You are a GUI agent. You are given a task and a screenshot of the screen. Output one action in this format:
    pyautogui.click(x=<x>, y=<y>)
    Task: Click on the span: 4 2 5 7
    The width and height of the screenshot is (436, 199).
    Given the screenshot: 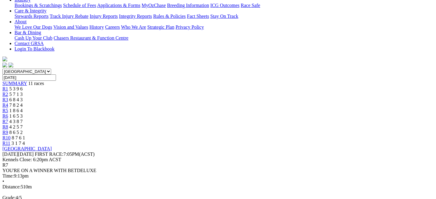 What is the action you would take?
    pyautogui.click(x=16, y=127)
    